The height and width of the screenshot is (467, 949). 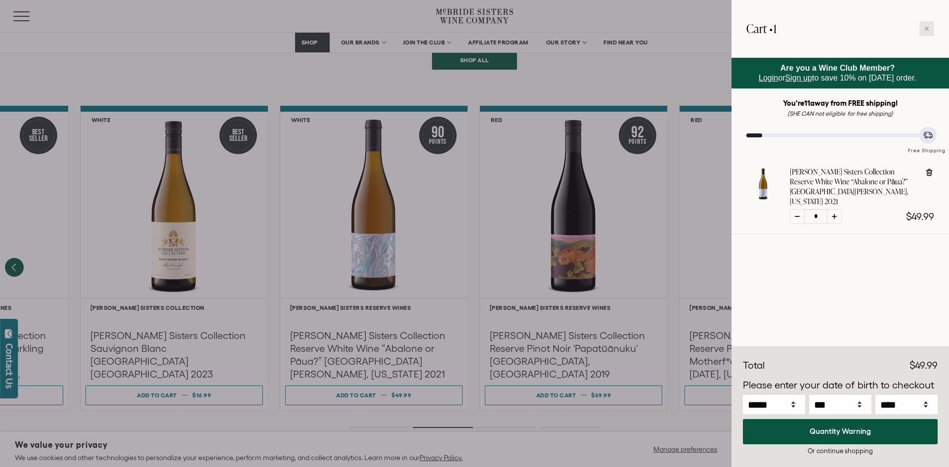 What do you see at coordinates (807, 103) in the screenshot?
I see `span: 11` at bounding box center [807, 103].